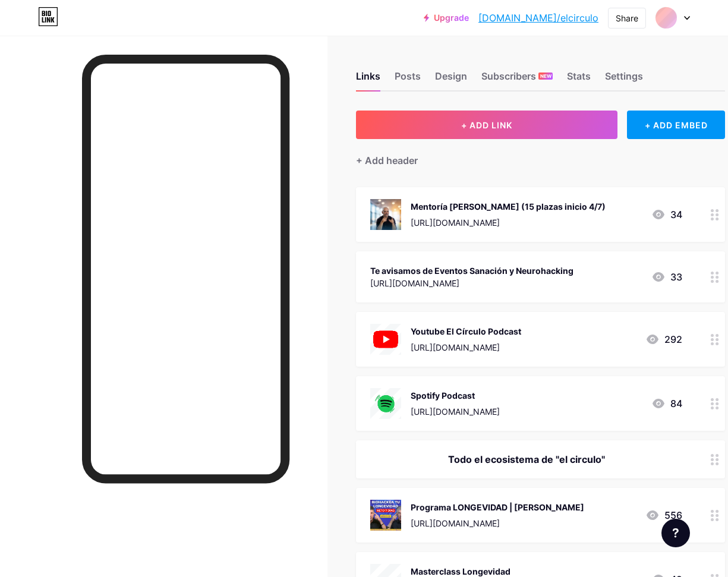 The height and width of the screenshot is (577, 728). What do you see at coordinates (624, 80) in the screenshot?
I see `div: Settings` at bounding box center [624, 80].